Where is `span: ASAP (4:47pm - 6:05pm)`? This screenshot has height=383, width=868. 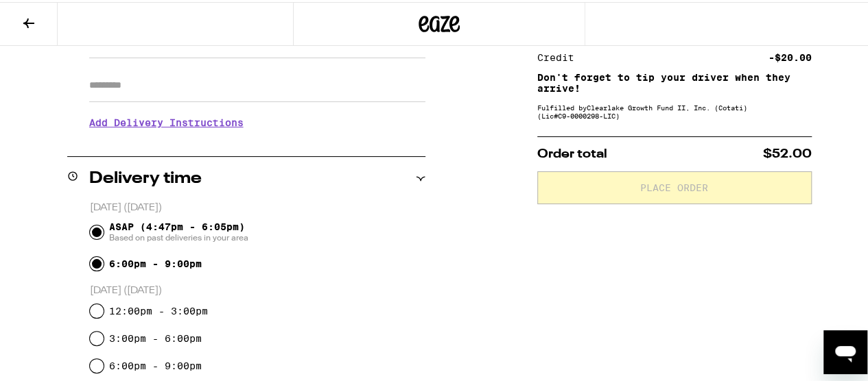
span: ASAP (4:47pm - 6:05pm) is located at coordinates (178, 231).